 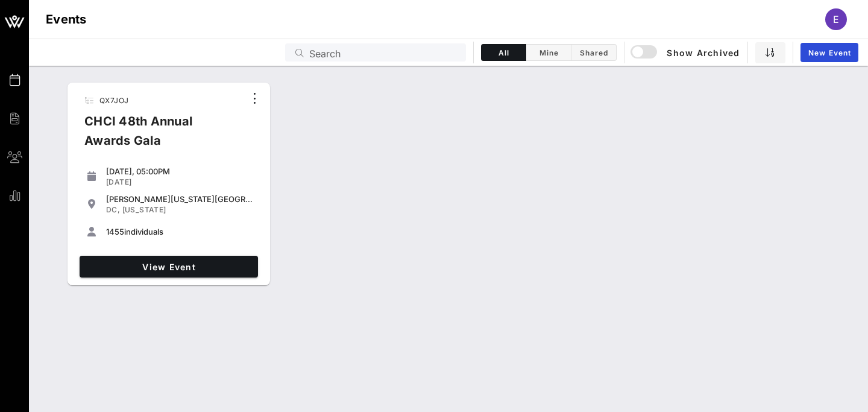 I want to click on span: 1455, so click(x=115, y=232).